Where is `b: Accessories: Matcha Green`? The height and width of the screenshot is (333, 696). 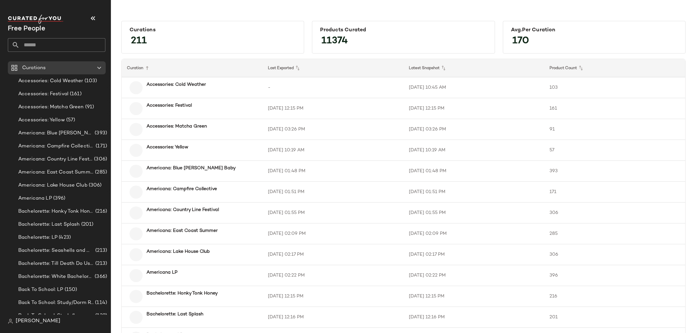 b: Accessories: Matcha Green is located at coordinates (177, 126).